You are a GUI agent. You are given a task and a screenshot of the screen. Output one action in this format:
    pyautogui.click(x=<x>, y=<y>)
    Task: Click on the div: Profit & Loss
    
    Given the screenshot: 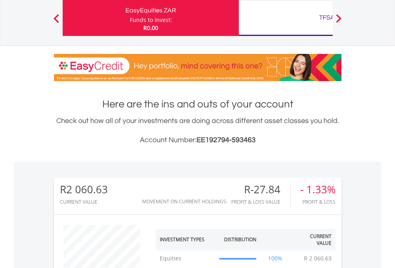 What is the action you would take?
    pyautogui.click(x=318, y=202)
    